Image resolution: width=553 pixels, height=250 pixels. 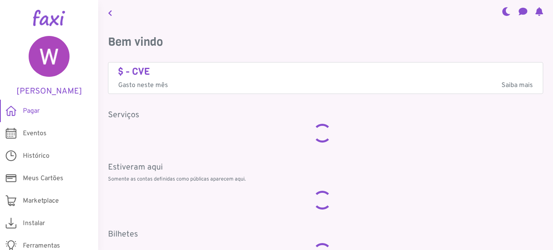 What do you see at coordinates (35, 134) in the screenshot?
I see `span: Eventos` at bounding box center [35, 134].